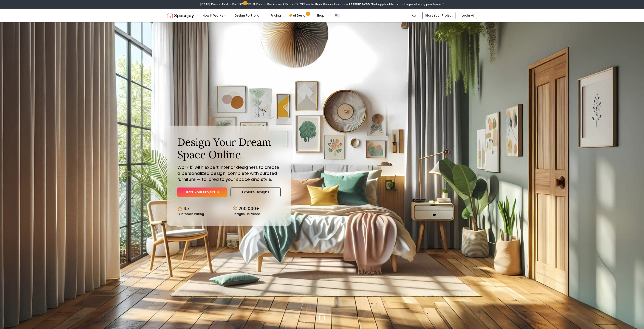  What do you see at coordinates (322, 15) in the screenshot?
I see `nav: Global` at bounding box center [322, 15].